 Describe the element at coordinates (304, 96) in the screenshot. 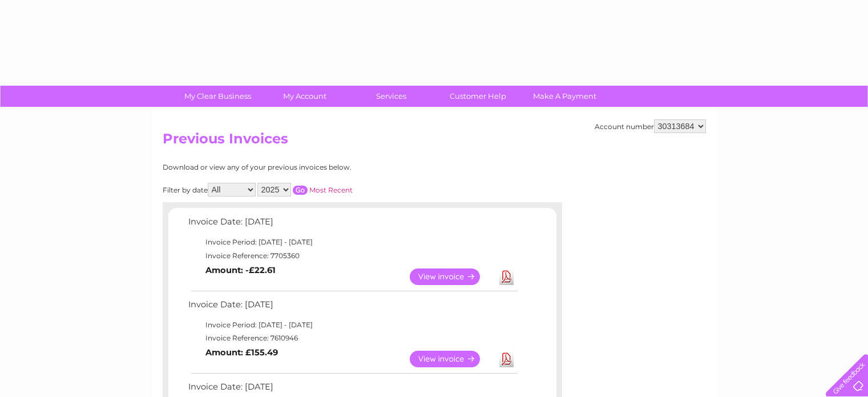

I see `a: My Account` at that location.